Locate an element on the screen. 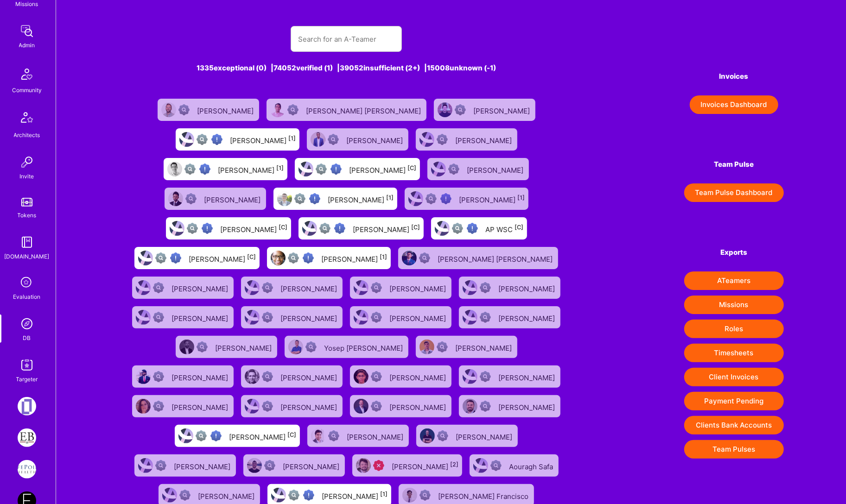  img: tokens is located at coordinates (27, 202).